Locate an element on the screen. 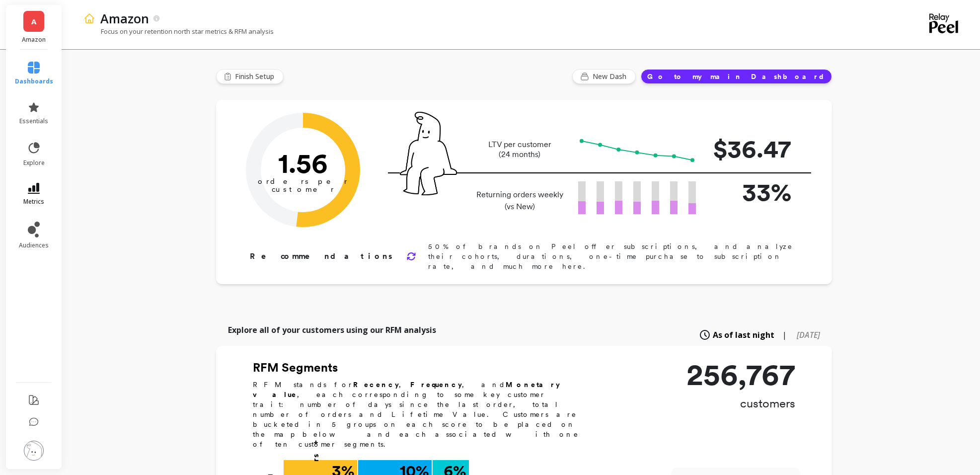 The image size is (980, 475). span: explore is located at coordinates (34, 163).